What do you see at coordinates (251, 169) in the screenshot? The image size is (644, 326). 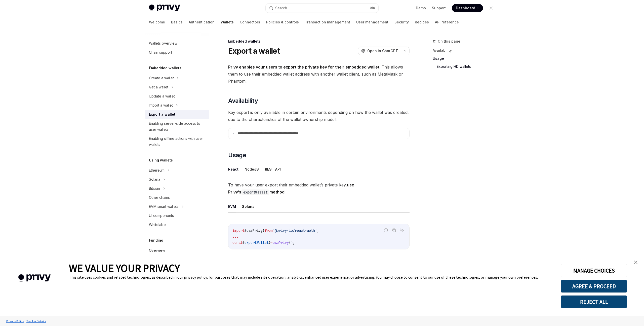 I see `button: NodeJS` at bounding box center [251, 169].